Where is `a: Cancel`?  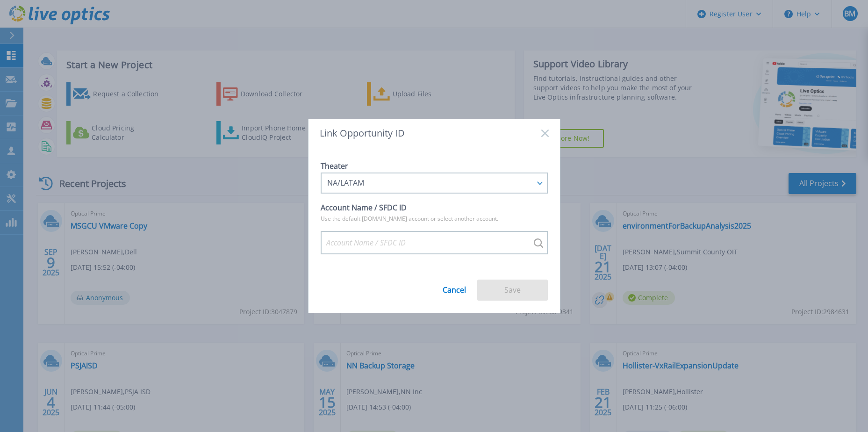
a: Cancel is located at coordinates (455, 286).